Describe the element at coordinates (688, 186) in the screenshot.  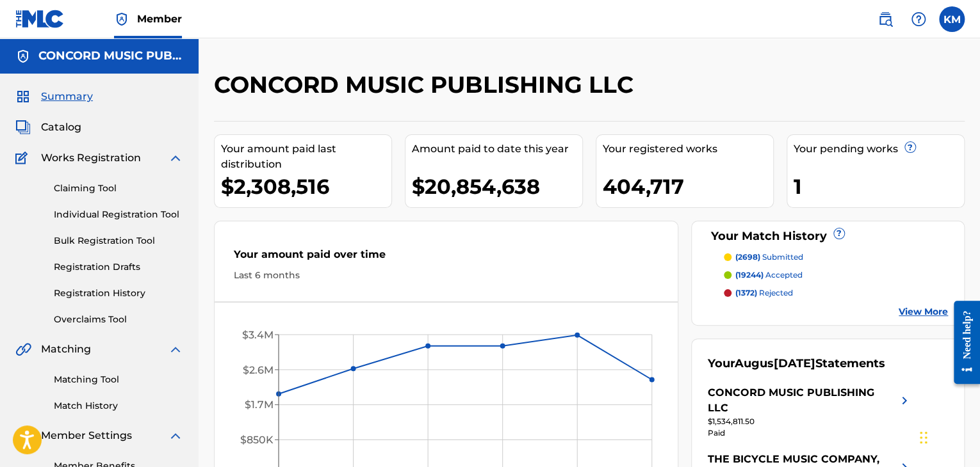
I see `div: 404,717` at that location.